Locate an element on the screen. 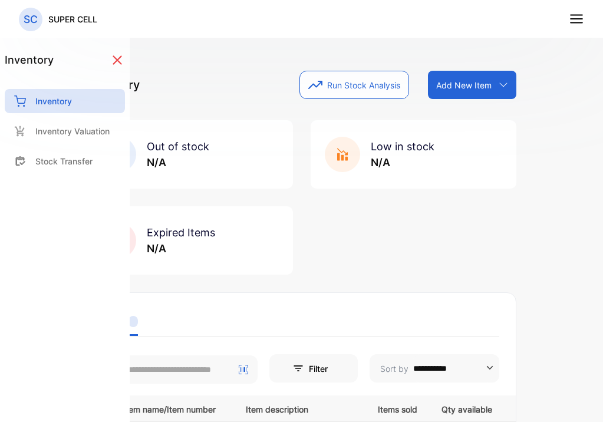  a: Stock Transfer is located at coordinates (65, 161).